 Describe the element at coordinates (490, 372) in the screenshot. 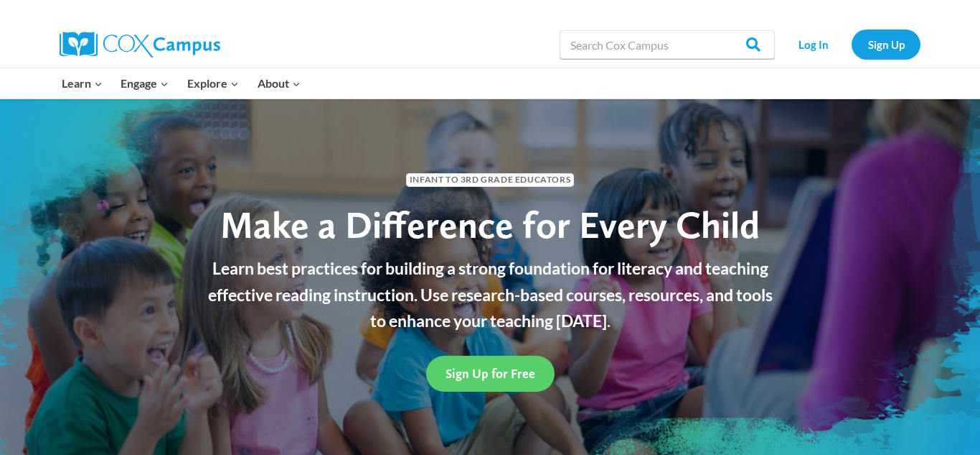

I see `span: Sign Up for Free` at that location.